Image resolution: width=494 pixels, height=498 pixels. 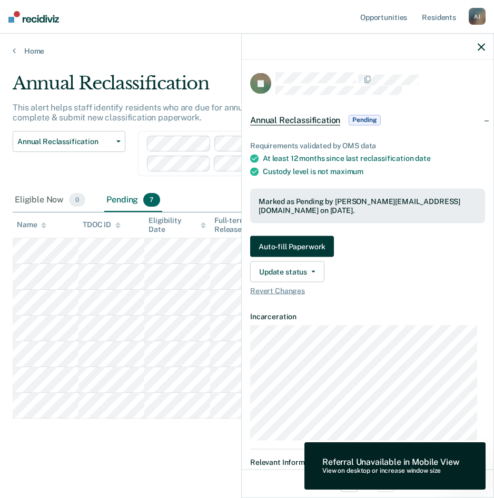 I want to click on a: Navigate to form link, so click(x=367, y=246).